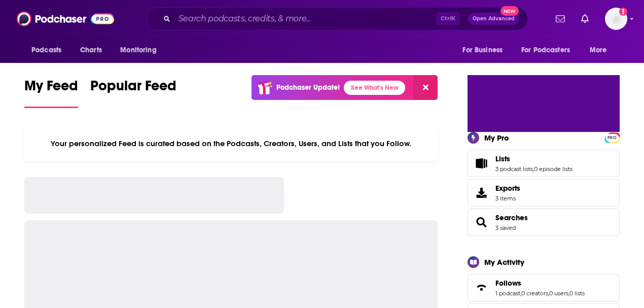  I want to click on span: New, so click(510, 11).